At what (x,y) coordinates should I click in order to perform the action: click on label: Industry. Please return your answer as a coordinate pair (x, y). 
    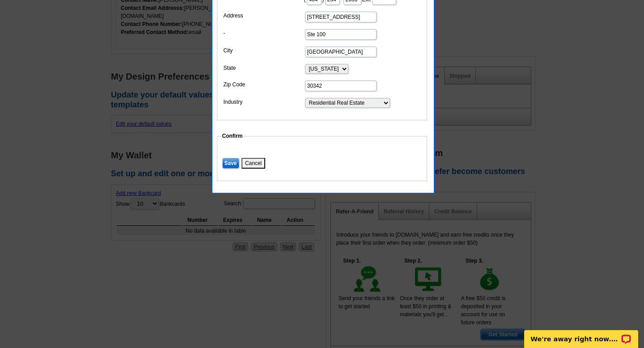
    Looking at the image, I should click on (264, 102).